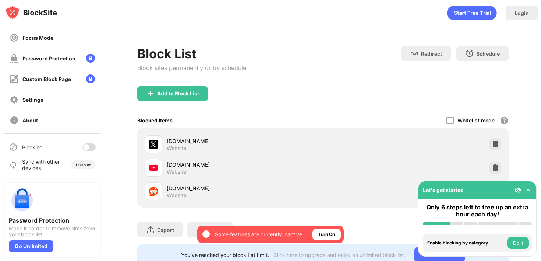 Image resolution: width=541 pixels, height=261 pixels. What do you see at coordinates (22, 200) in the screenshot?
I see `img: push-password-protection.svg` at bounding box center [22, 200].